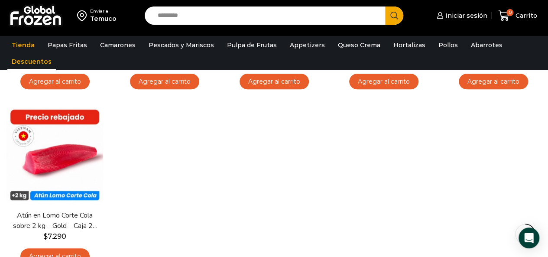 This screenshot has height=257, width=548. Describe the element at coordinates (465, 16) in the screenshot. I see `span: Iniciar sesión` at that location.